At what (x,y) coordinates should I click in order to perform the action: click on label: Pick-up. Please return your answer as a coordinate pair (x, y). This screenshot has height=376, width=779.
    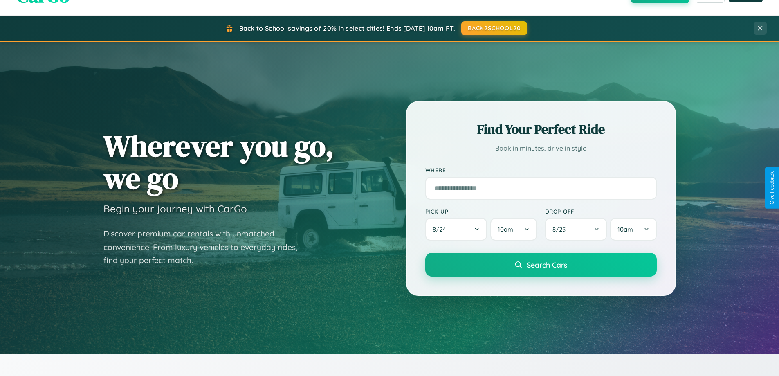
    Looking at the image, I should click on (481, 211).